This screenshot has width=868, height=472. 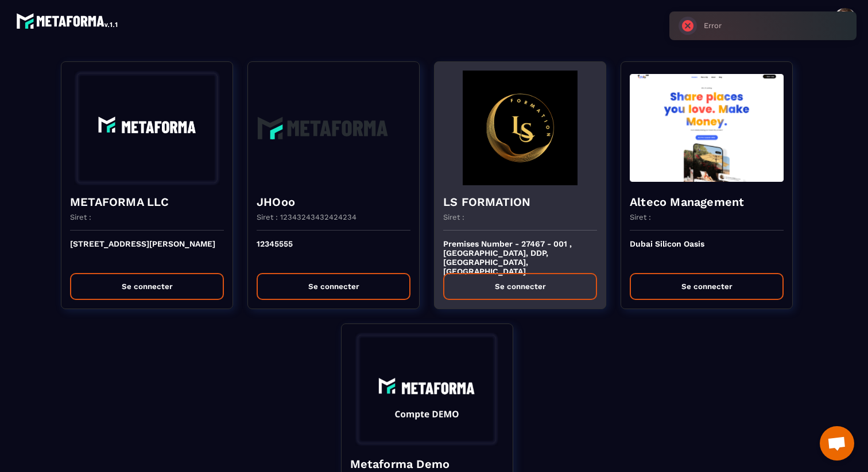 I want to click on h4: METAFORMA LLC, so click(x=147, y=202).